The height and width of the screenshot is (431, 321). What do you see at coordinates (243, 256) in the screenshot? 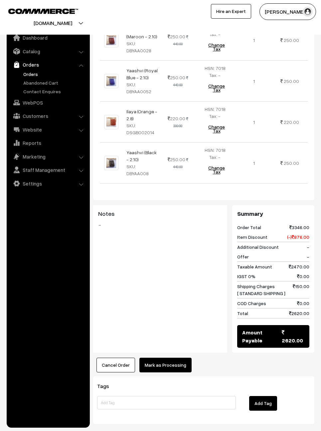
I see `span: Offer` at bounding box center [243, 256].